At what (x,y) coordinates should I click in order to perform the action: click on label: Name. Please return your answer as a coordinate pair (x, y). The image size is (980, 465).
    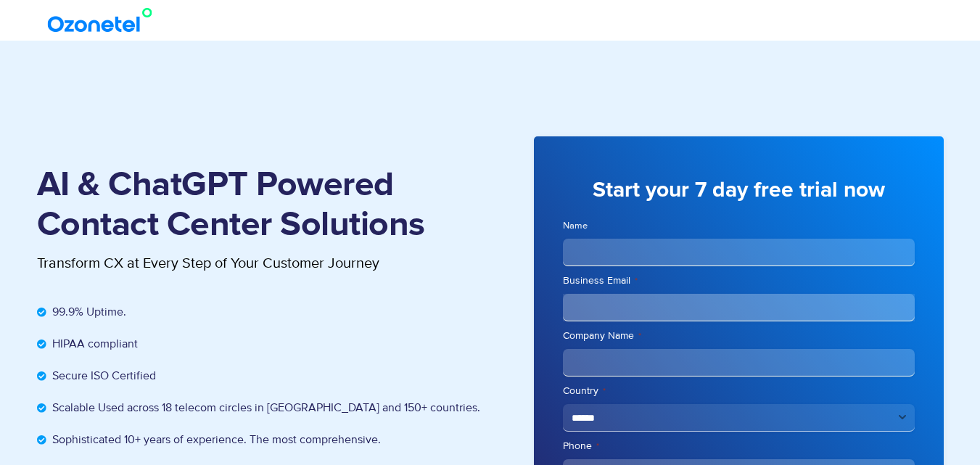
    Looking at the image, I should click on (739, 226).